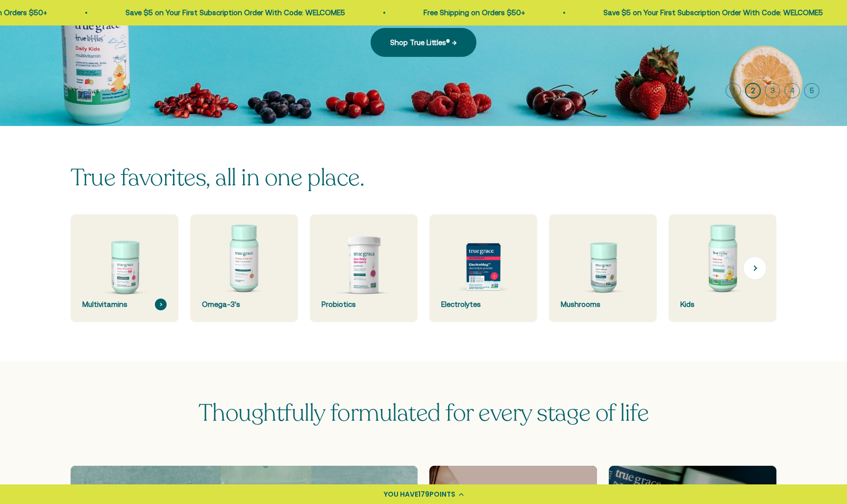 This screenshot has width=847, height=504. What do you see at coordinates (484, 268) in the screenshot?
I see `a: Electrolytes` at bounding box center [484, 268].